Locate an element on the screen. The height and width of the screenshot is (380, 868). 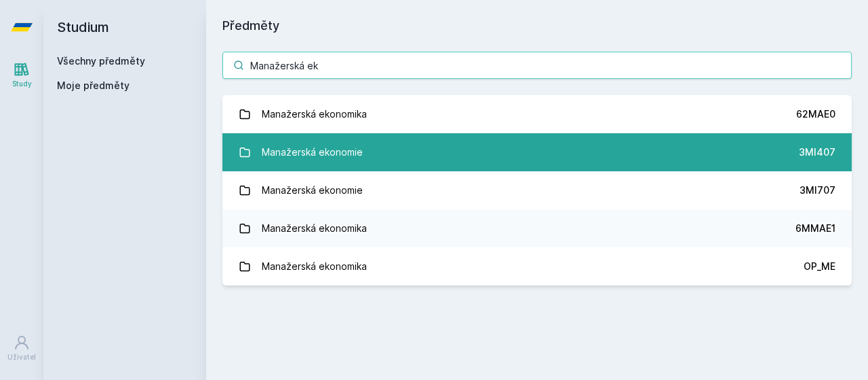
a: Manažerská ekonomie 3MI707 is located at coordinates (537, 190).